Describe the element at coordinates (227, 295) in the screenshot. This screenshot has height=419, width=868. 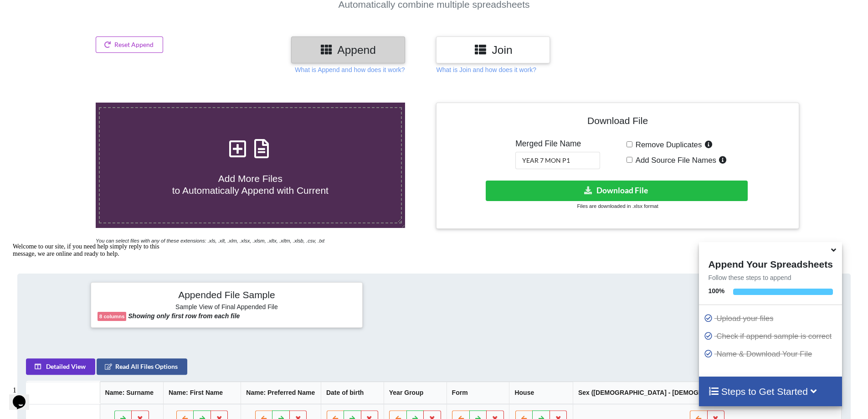
I see `h4: Appended File Sample` at that location.